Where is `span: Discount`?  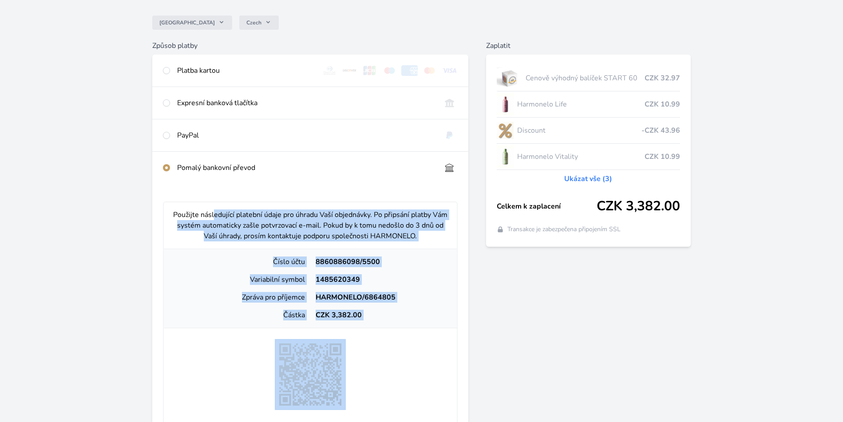
span: Discount is located at coordinates (579, 131).